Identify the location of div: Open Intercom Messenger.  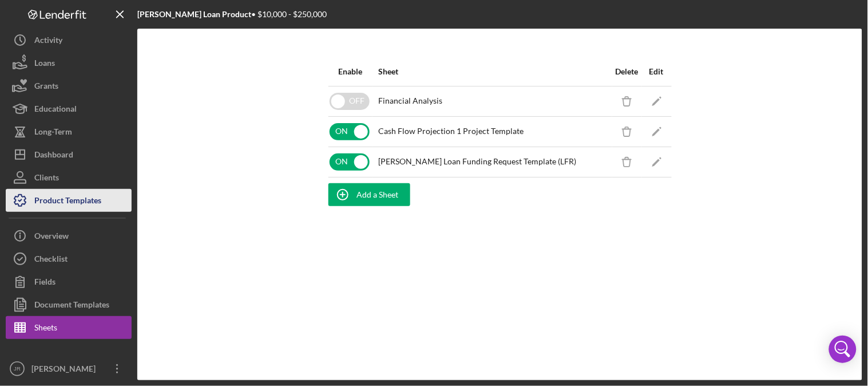
(843, 350).